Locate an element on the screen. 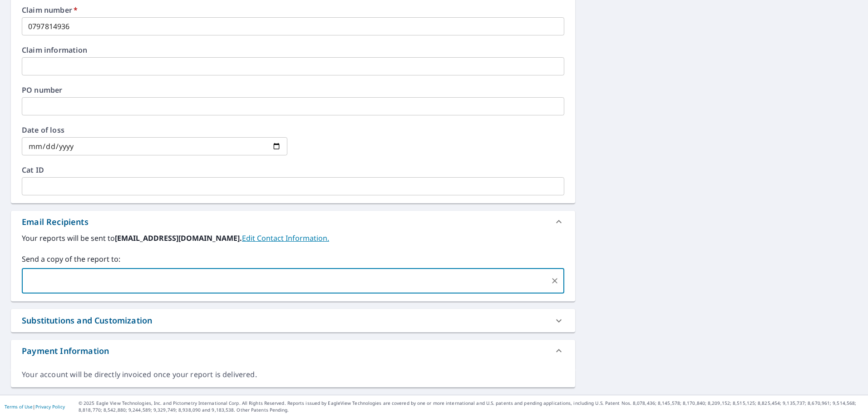  label: Claim number is located at coordinates (293, 10).